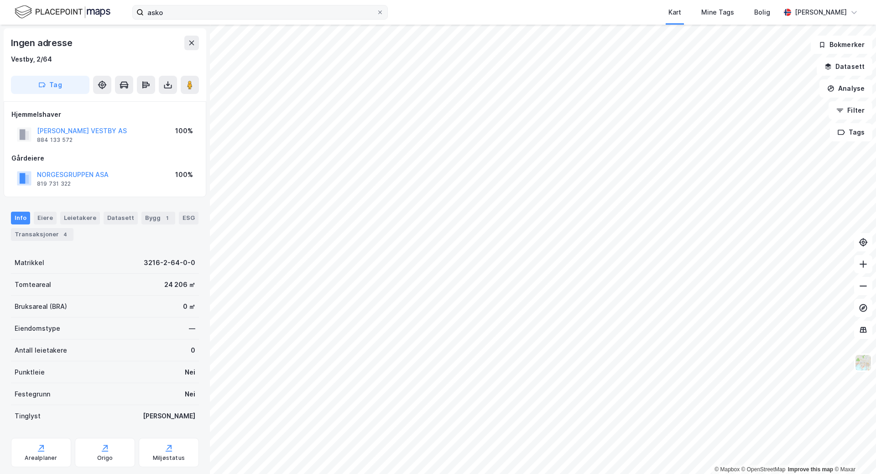 The height and width of the screenshot is (474, 876). Describe the element at coordinates (810, 469) in the screenshot. I see `a: Improve this map` at that location.